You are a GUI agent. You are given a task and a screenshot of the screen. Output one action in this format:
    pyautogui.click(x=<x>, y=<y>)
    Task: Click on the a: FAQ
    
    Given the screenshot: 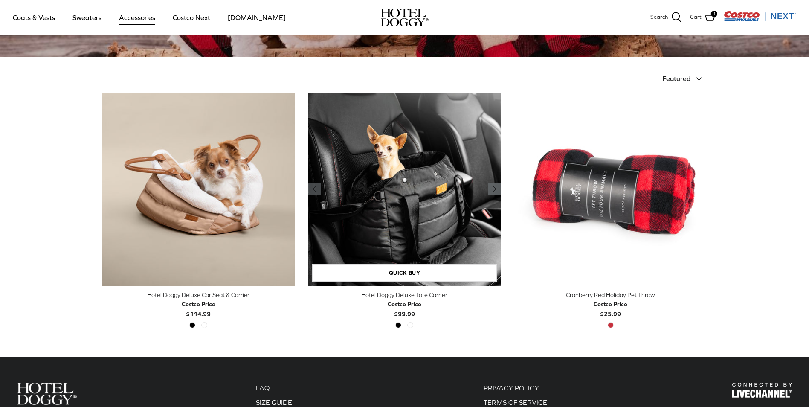 What is the action you would take?
    pyautogui.click(x=263, y=388)
    